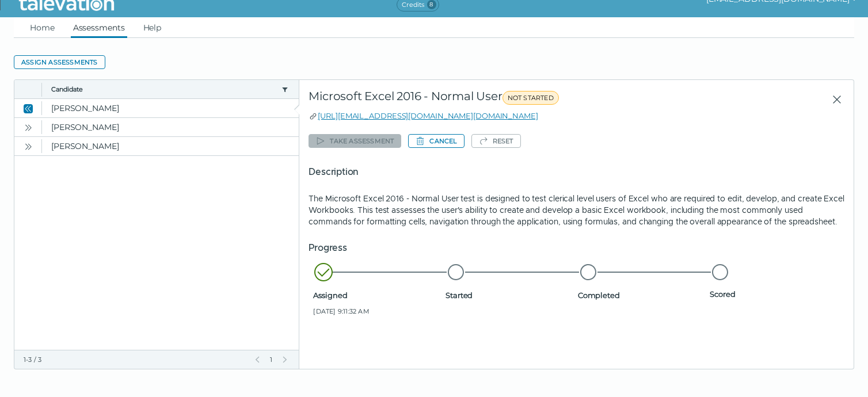 The height and width of the screenshot is (397, 868). Describe the element at coordinates (496, 141) in the screenshot. I see `button: Reset` at that location.